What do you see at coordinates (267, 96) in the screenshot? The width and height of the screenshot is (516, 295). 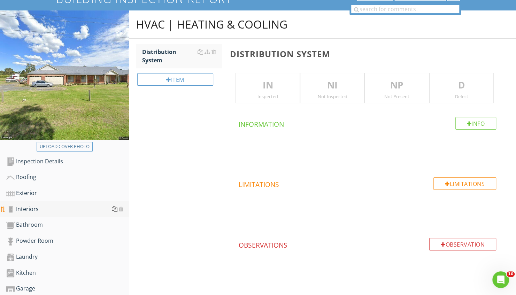 I see `div: Inspected` at bounding box center [267, 96].